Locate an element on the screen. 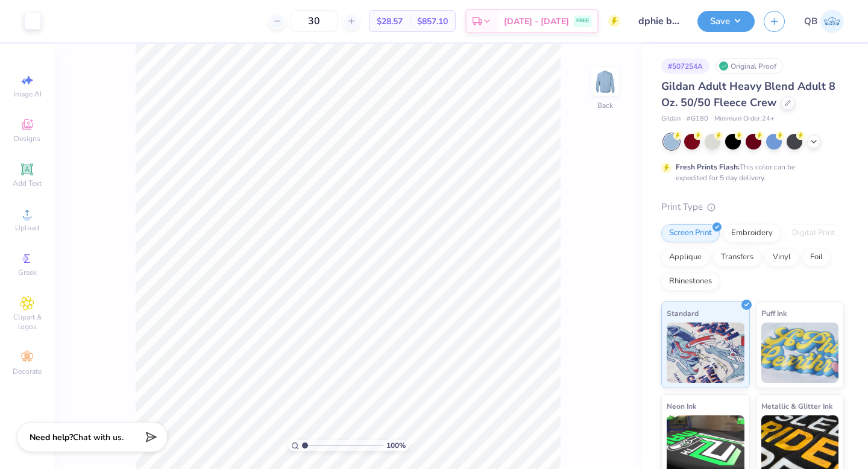 Image resolution: width=868 pixels, height=469 pixels. span: Upload is located at coordinates (27, 228).